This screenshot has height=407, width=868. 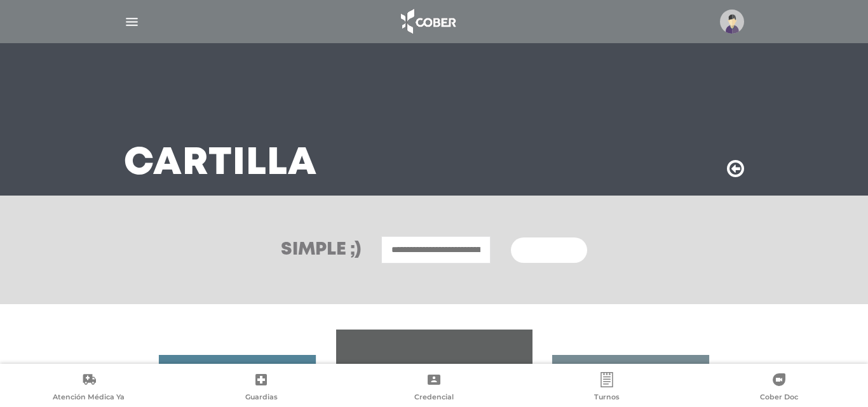 What do you see at coordinates (320, 250) in the screenshot?
I see `h3: Simple ;)` at bounding box center [320, 250].